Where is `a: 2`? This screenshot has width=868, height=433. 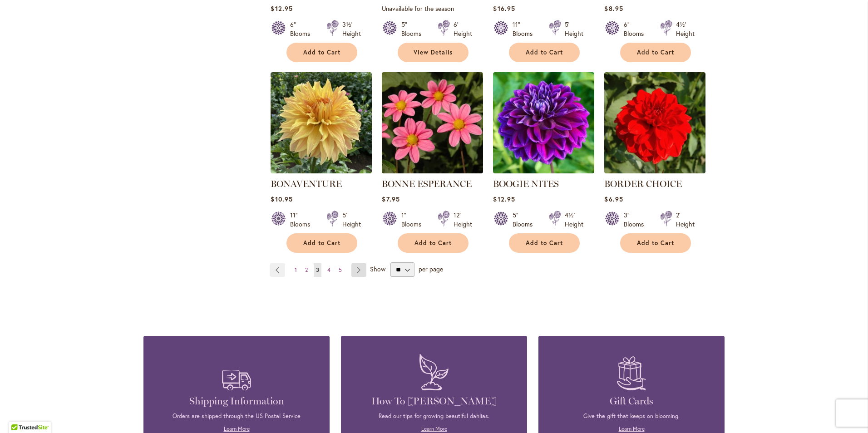
a: 2 is located at coordinates (306, 270).